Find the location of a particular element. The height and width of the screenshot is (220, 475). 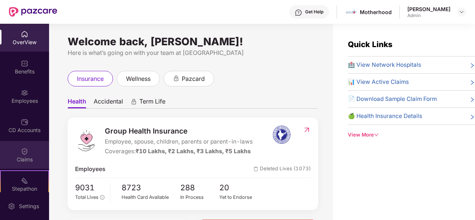

img: svg+xml;base64,PHN2ZyBpZD0iSG9tZSIgeG1sbnM9Imh0dHA6Ly93d3cudzMub3JnLzIwMDAvc3ZnIiB3aWR0aD0iMjAiIG... is located at coordinates (25, 34).